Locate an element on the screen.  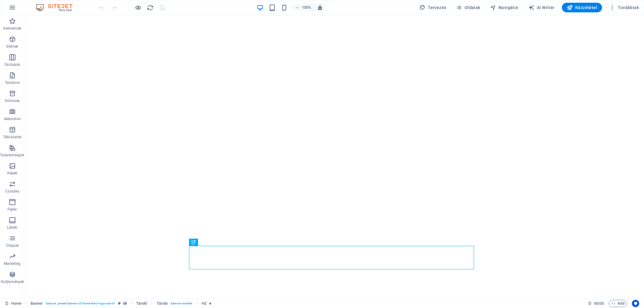
p: Űrlapok is located at coordinates (12, 246).